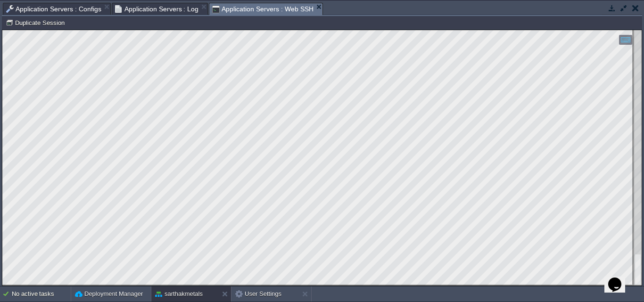  What do you see at coordinates (157, 9) in the screenshot?
I see `span: Application Servers : Log` at bounding box center [157, 9].